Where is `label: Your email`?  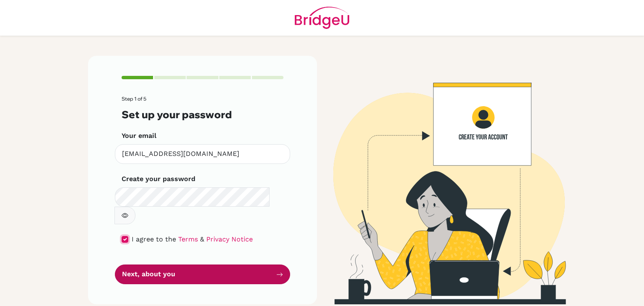 label: Your email is located at coordinates (139, 136).